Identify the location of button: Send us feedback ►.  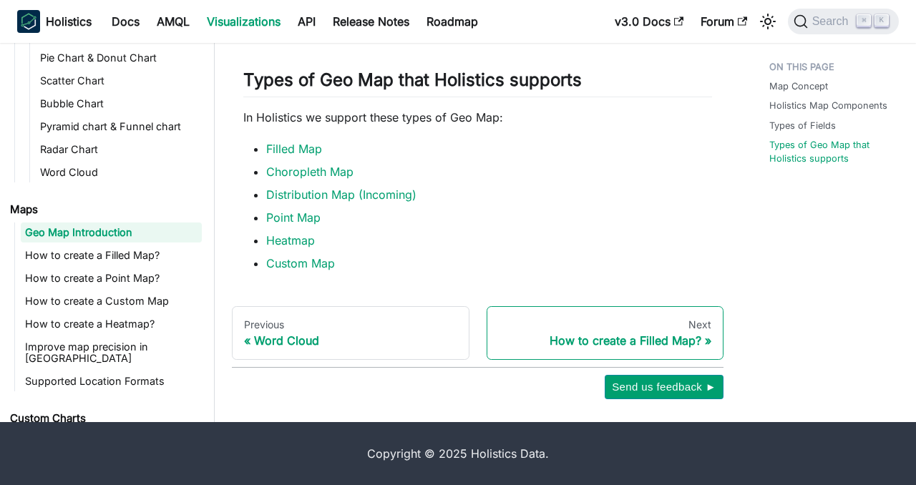
(664, 387).